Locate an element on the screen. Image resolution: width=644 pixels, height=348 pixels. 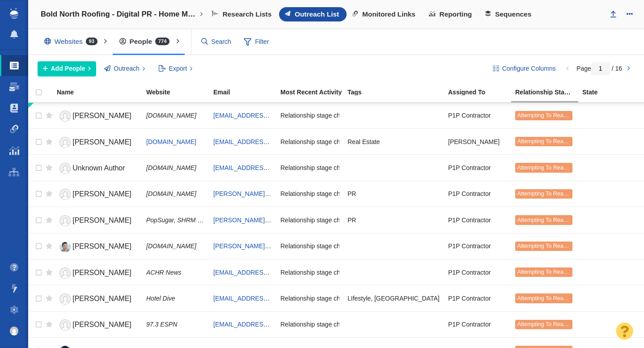
a: Website is located at coordinates (179, 93).